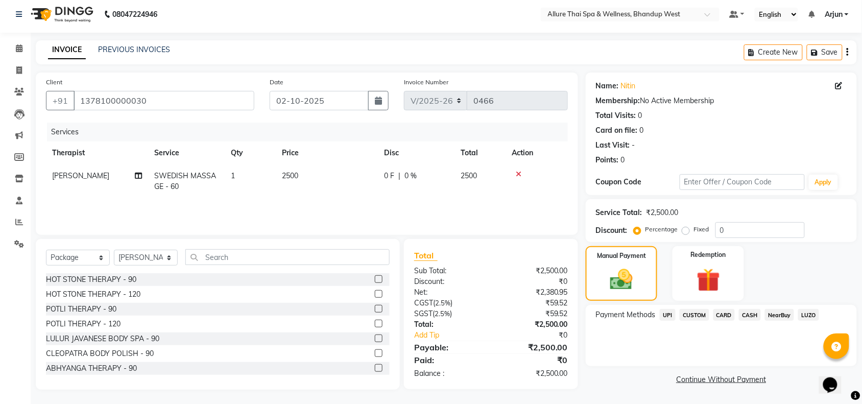 The height and width of the screenshot is (404, 862). What do you see at coordinates (668, 315) in the screenshot?
I see `span: UPI` at bounding box center [668, 315].